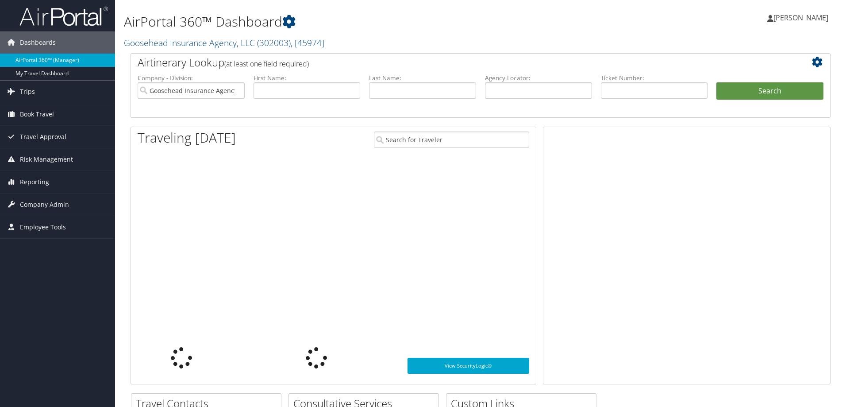  Describe the element at coordinates (27, 92) in the screenshot. I see `span: Trips` at that location.